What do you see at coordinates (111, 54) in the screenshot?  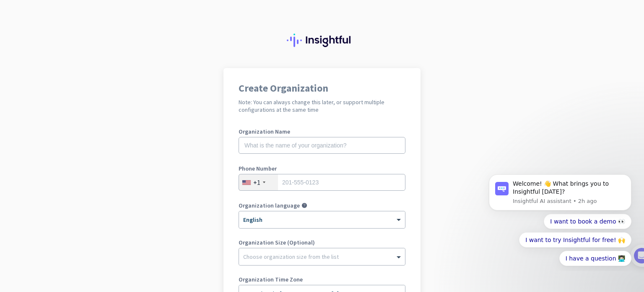 I see `button: Quick reply: I want to book a demo 👀` at bounding box center [111, 54].